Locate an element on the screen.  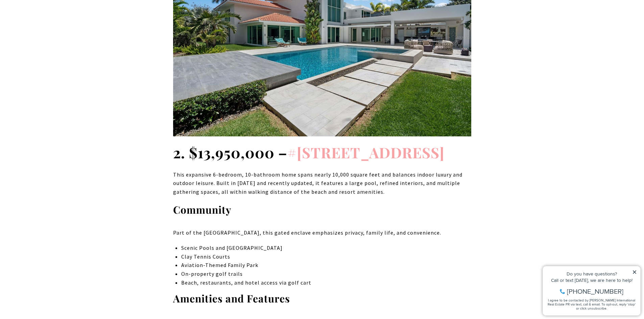
p: Clay Tennis Courts is located at coordinates (326, 257).